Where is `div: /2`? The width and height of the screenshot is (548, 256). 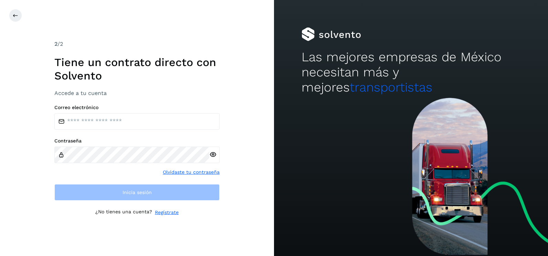
div: /2 is located at coordinates (137, 44).